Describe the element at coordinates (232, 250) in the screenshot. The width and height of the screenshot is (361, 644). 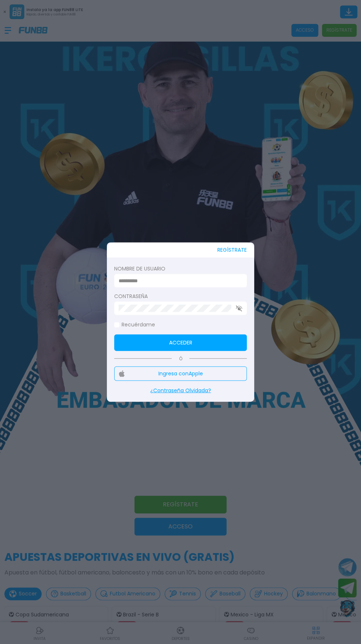
I see `button: REGÍSTRATE` at that location.